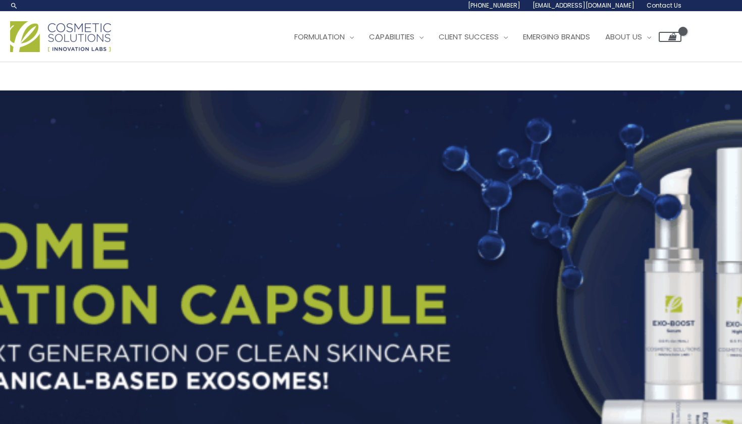 The image size is (742, 424). What do you see at coordinates (392, 36) in the screenshot?
I see `span: Capabilities` at bounding box center [392, 36].